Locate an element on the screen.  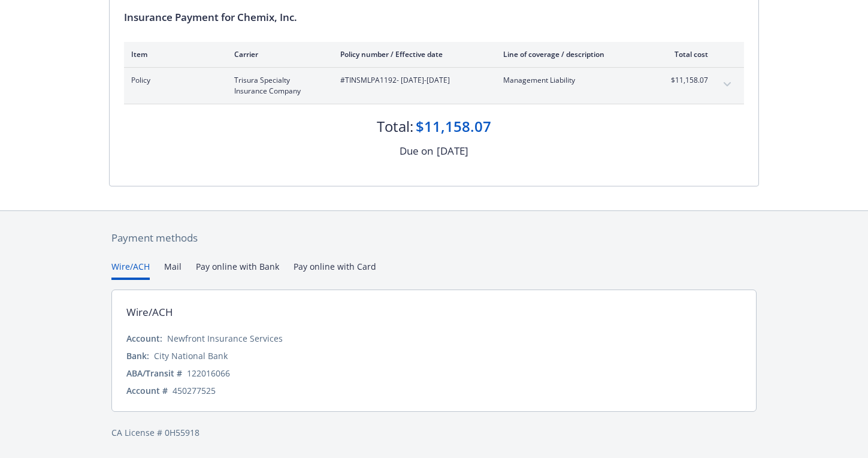
span: $11,158.07 is located at coordinates (686, 80).